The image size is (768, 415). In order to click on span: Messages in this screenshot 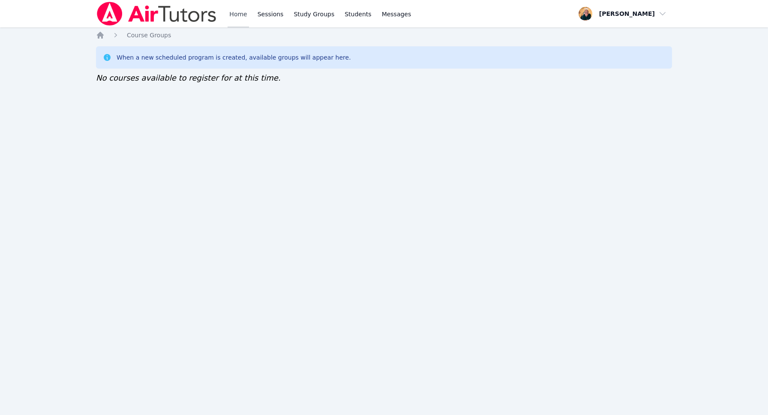, I will do `click(396, 14)`.